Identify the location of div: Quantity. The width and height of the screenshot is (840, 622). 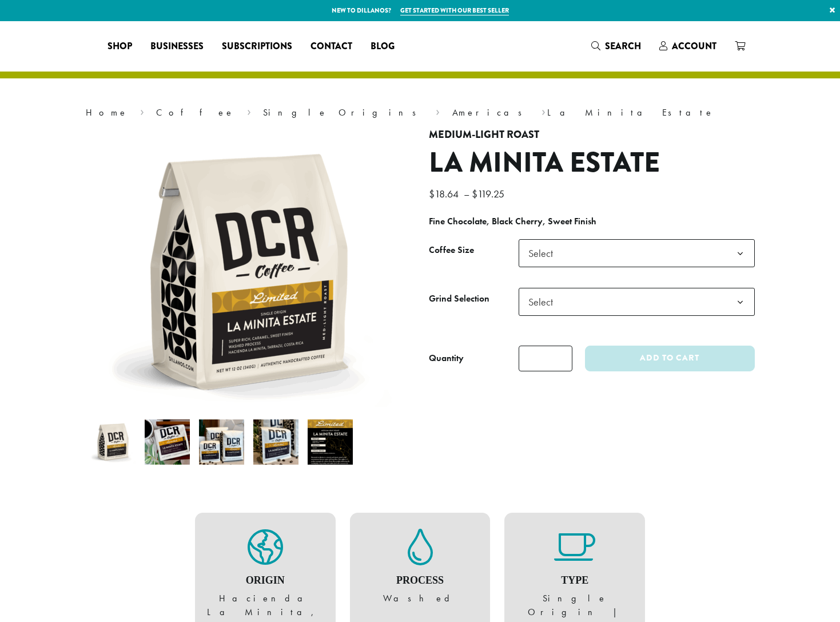
(446, 358).